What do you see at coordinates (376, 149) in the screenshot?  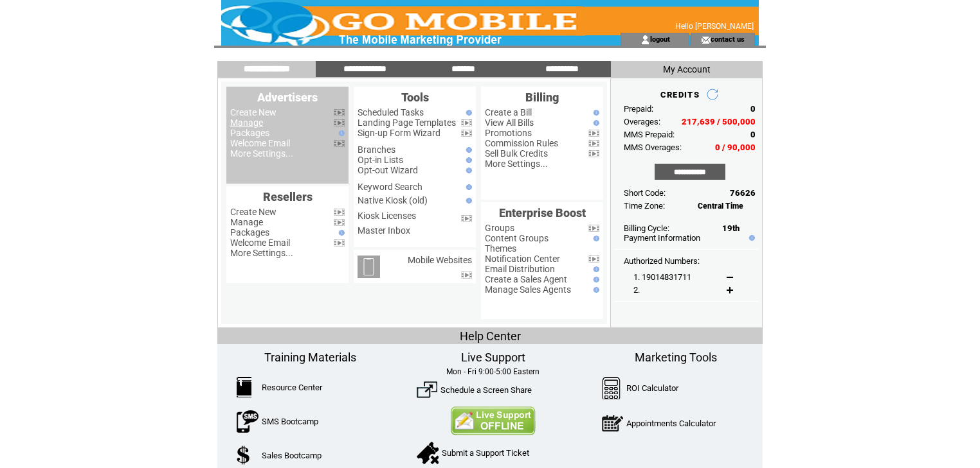 I see `a: Branches` at bounding box center [376, 149].